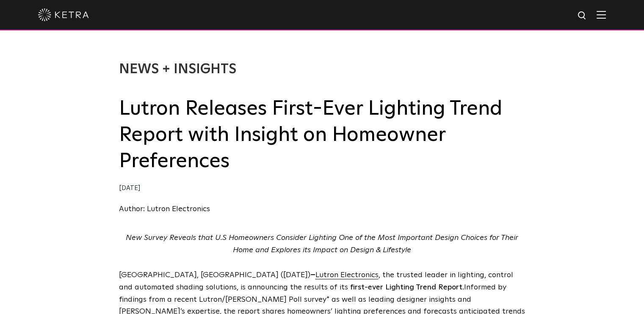 Image resolution: width=644 pixels, height=314 pixels. Describe the element at coordinates (347, 275) in the screenshot. I see `a: Lutron Electronics` at that location.